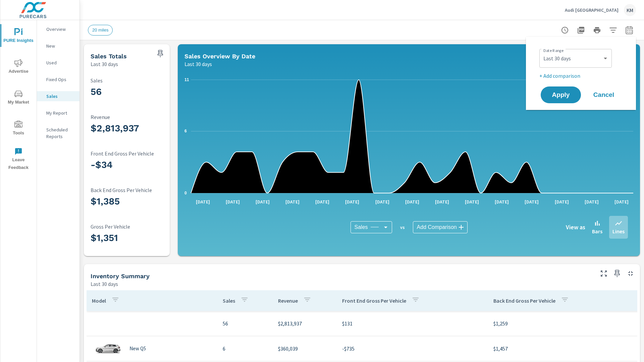 The height and width of the screenshot is (362, 644). Describe the element at coordinates (412, 349) in the screenshot. I see `p: -$735` at that location.